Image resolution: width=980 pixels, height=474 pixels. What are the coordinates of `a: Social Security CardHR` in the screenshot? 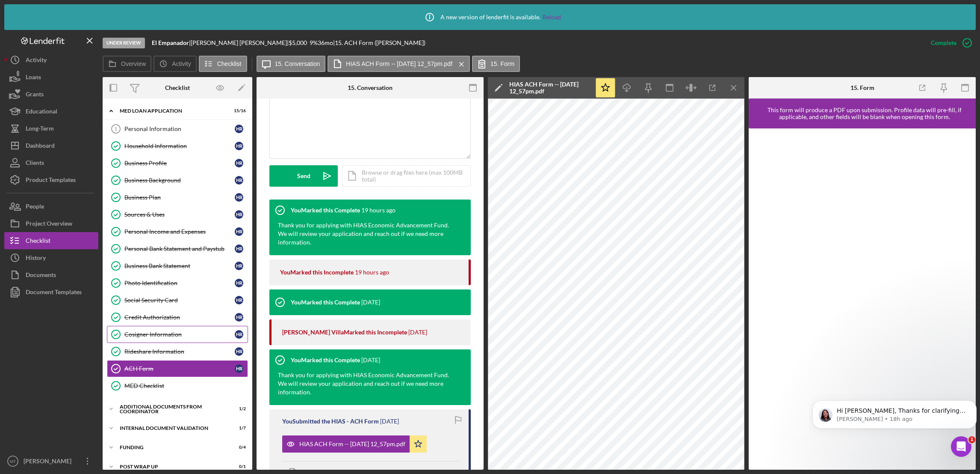 It's located at (178, 300).